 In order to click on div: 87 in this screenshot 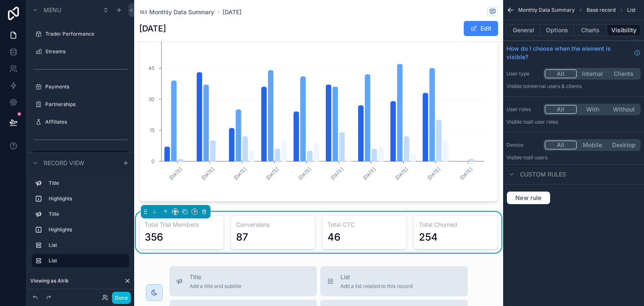, I will do `click(242, 237)`.